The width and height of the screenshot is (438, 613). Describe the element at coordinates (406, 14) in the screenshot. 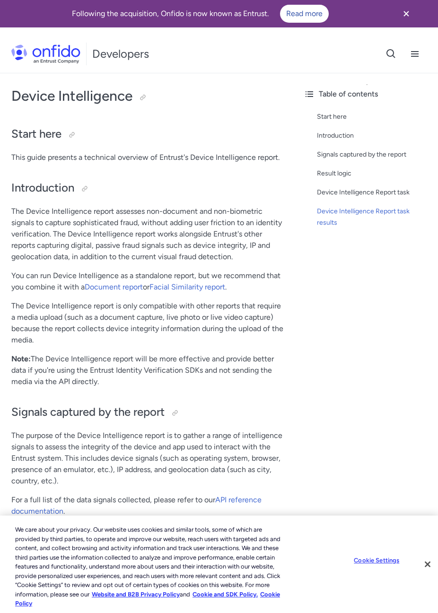

I see `button: Close banner` at that location.